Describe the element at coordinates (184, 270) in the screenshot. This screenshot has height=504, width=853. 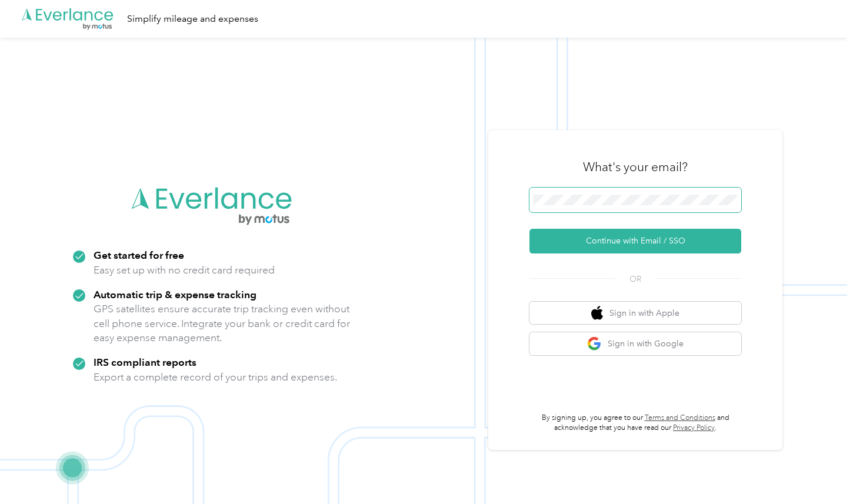
I see `p: Easy set up with no credit card required` at that location.